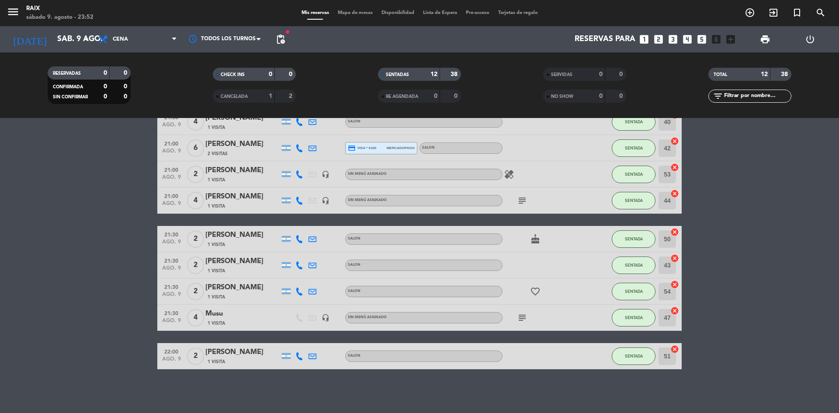 The height and width of the screenshot is (413, 839). I want to click on span: TOTAL, so click(720, 75).